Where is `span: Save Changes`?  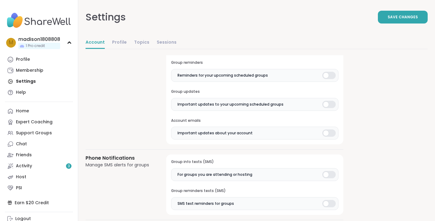
span: Save Changes is located at coordinates (402, 17).